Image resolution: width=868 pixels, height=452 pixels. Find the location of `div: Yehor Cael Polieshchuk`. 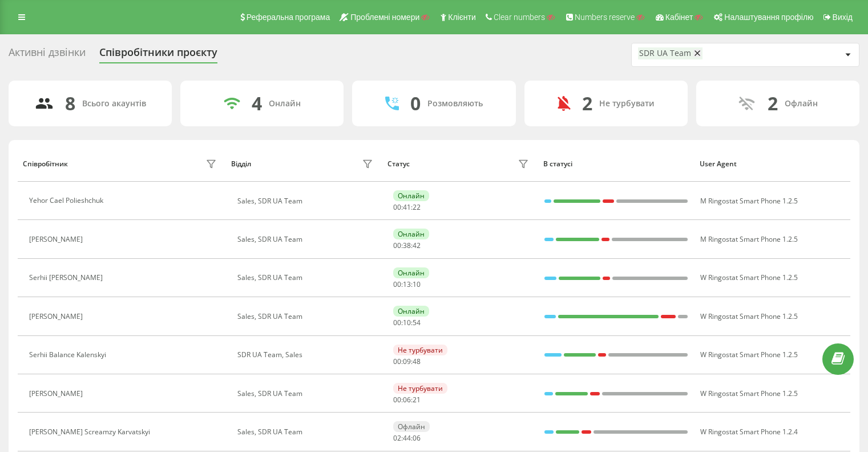

div: Yehor Cael Polieshchuk is located at coordinates (67, 200).